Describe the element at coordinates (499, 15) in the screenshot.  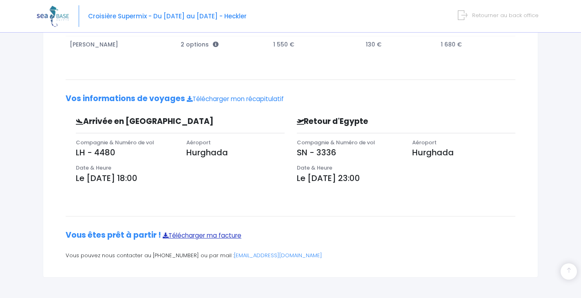
I see `a: Retourner au back office` at that location.